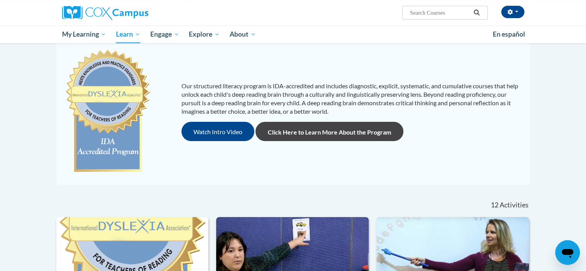 The image size is (586, 271). What do you see at coordinates (218, 131) in the screenshot?
I see `button: Watch Intro Video` at bounding box center [218, 131].